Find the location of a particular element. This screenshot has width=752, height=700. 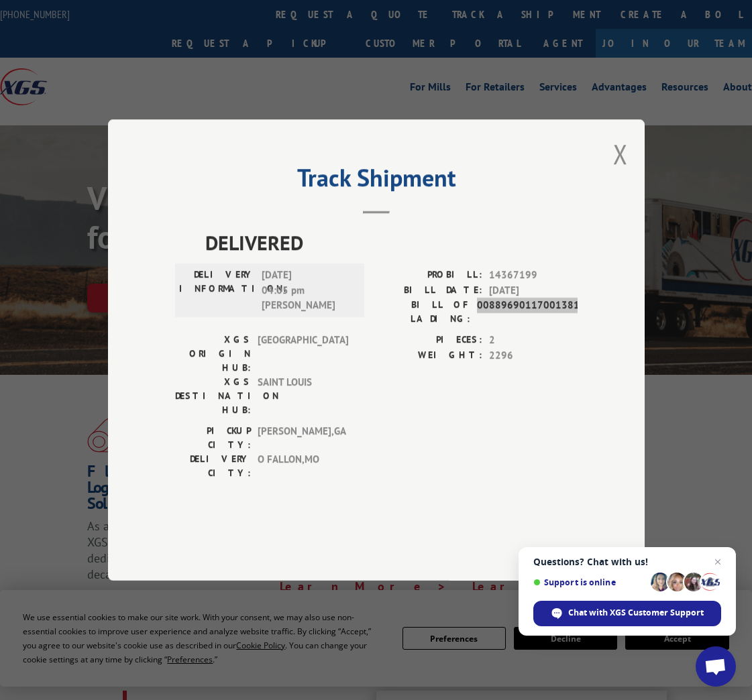

span: 2296 is located at coordinates (533, 356).